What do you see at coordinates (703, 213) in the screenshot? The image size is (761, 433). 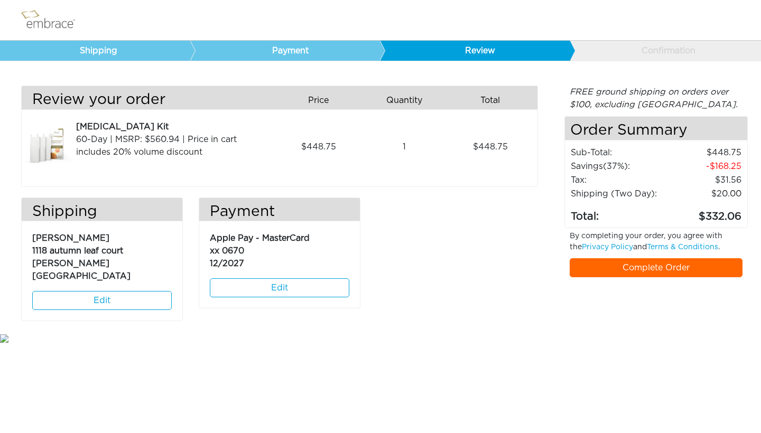 I see `td: 332.06` at bounding box center [703, 213].